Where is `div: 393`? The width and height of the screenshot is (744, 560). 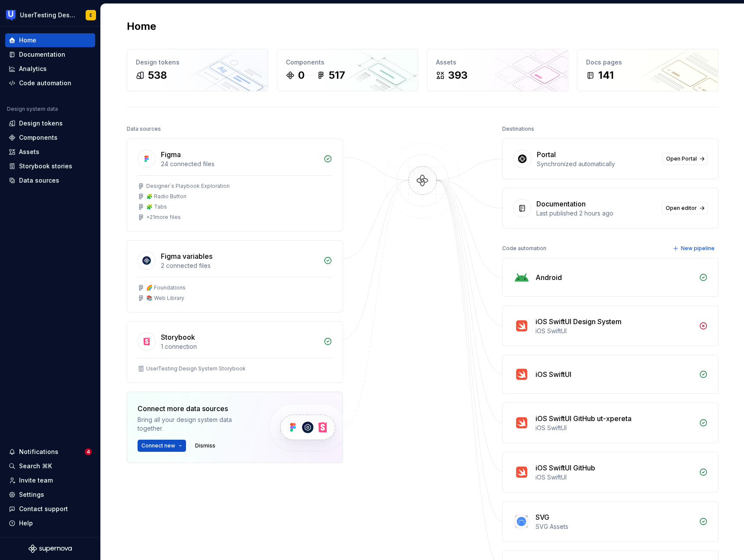 div: 393 is located at coordinates (457, 75).